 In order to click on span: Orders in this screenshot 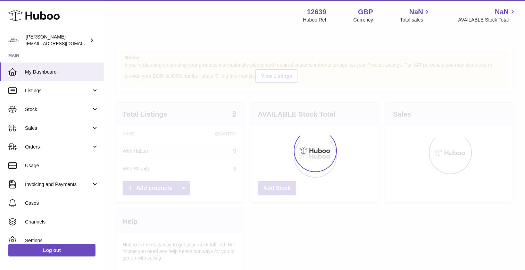, I will do `click(58, 147)`.